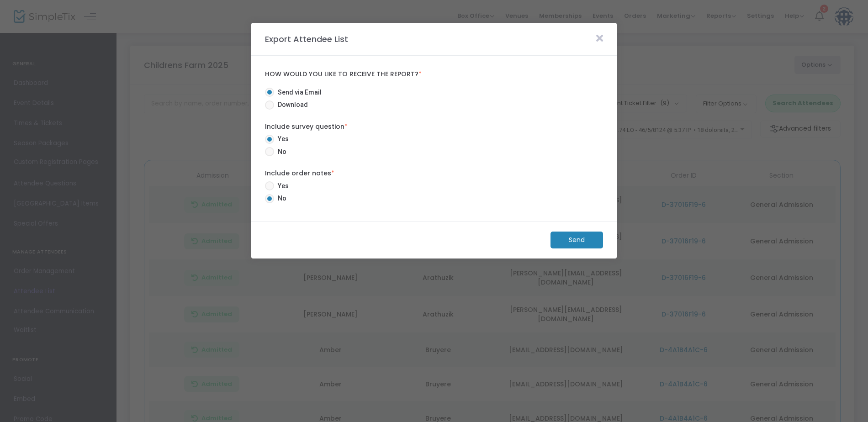 The height and width of the screenshot is (422, 868). Describe the element at coordinates (434, 173) in the screenshot. I see `label: Include order notes` at that location.